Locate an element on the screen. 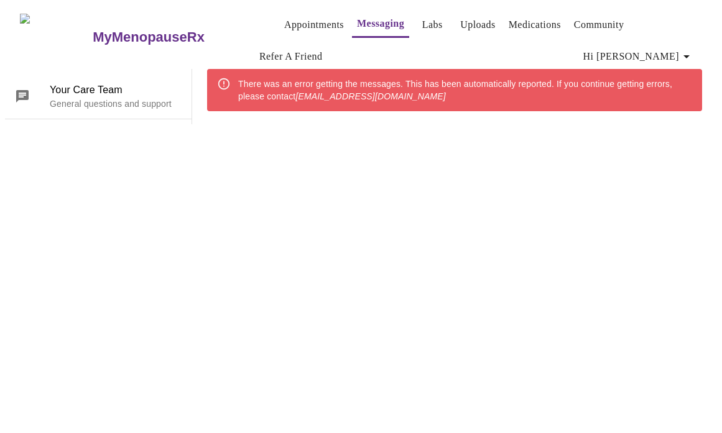 Image resolution: width=722 pixels, height=433 pixels. button: Appointments is located at coordinates (314, 25).